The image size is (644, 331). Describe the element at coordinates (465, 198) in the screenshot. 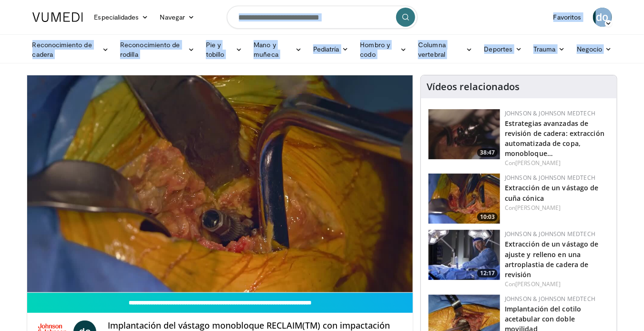

I see `img: 0b84e8e2-d493-4aee-915d-8b4f424ca292.150x105_q85_crop-smart_upscale.jpg` at that location.